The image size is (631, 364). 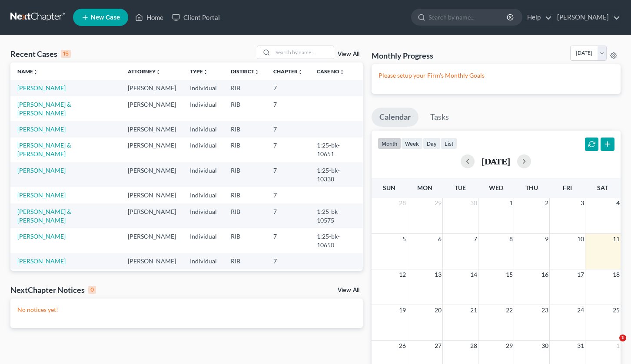 I want to click on span: 23, so click(x=545, y=311).